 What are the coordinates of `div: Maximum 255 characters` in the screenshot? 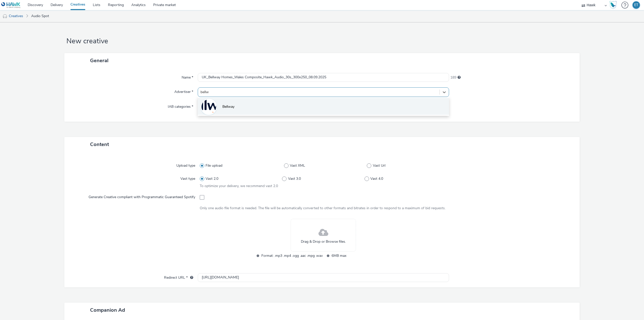 It's located at (459, 78).